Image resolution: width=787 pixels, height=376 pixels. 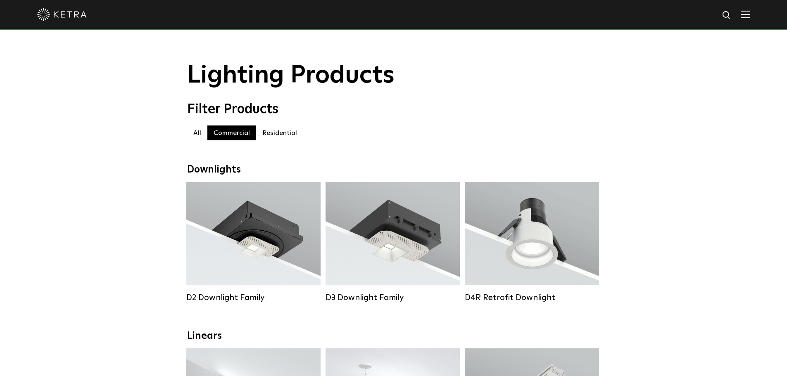 What do you see at coordinates (280, 133) in the screenshot?
I see `label: Residential` at bounding box center [280, 133].